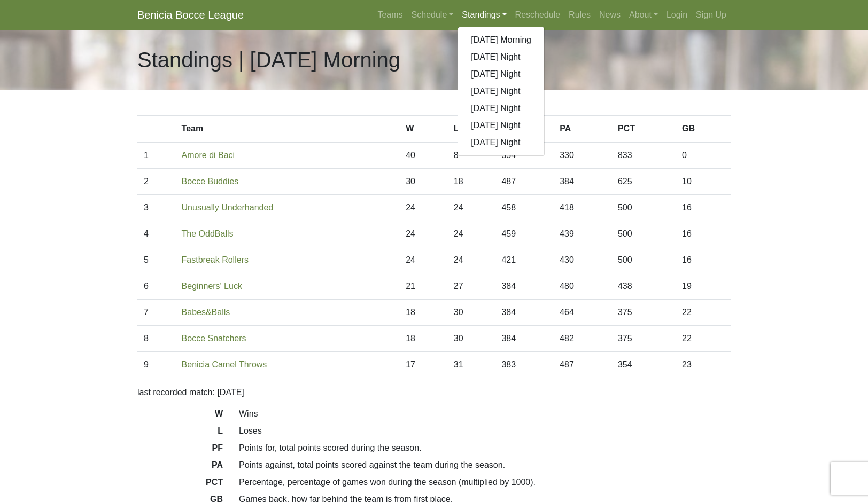 This screenshot has height=502, width=868. I want to click on td: 383, so click(524, 365).